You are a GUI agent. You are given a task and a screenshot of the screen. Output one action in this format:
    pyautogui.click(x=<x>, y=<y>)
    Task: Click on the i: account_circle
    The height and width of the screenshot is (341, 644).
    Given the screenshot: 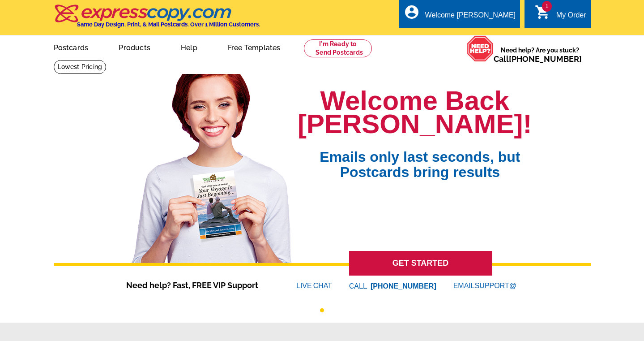 What is the action you would take?
    pyautogui.click(x=411, y=12)
    